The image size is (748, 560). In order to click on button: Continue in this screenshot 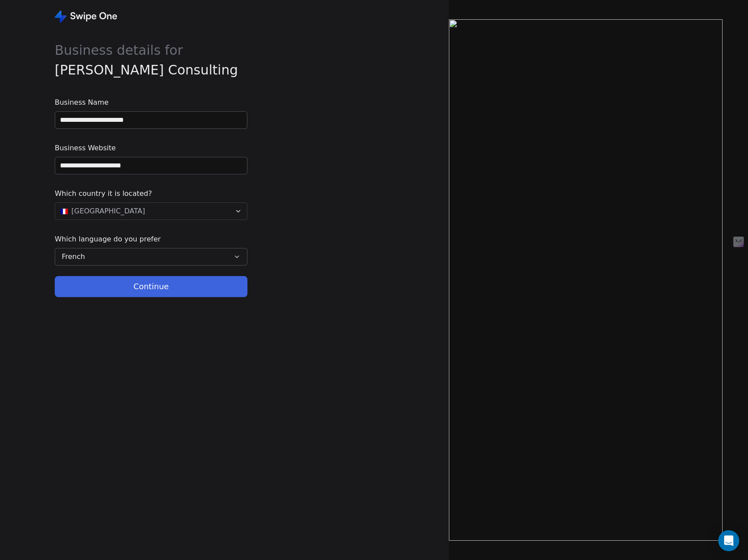, I will do `click(151, 286)`.